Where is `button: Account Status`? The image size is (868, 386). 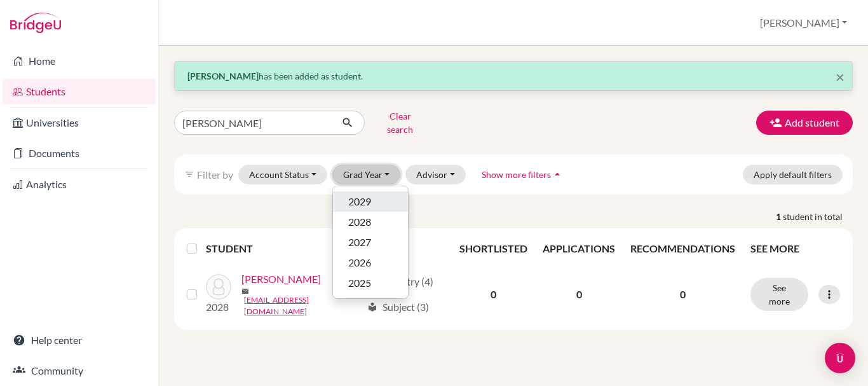 button: Account Status is located at coordinates (283, 174).